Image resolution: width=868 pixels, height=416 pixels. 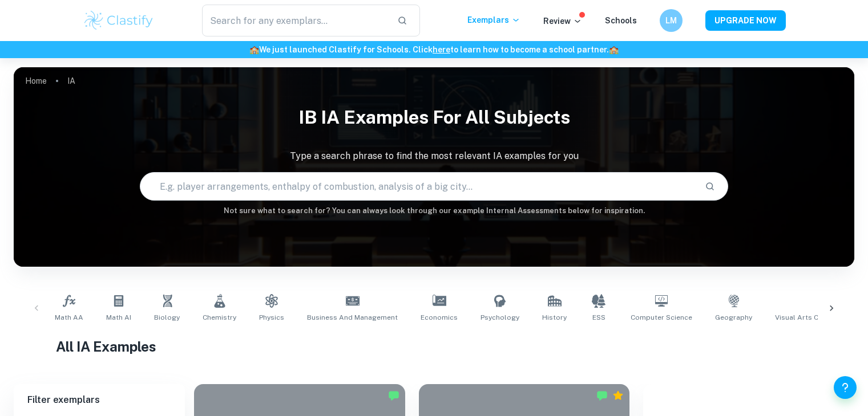 What do you see at coordinates (417, 186) in the screenshot?
I see `input: E.g. player arrangements, enthalpy of combustion, analysis of a big city...` at bounding box center [417, 186].